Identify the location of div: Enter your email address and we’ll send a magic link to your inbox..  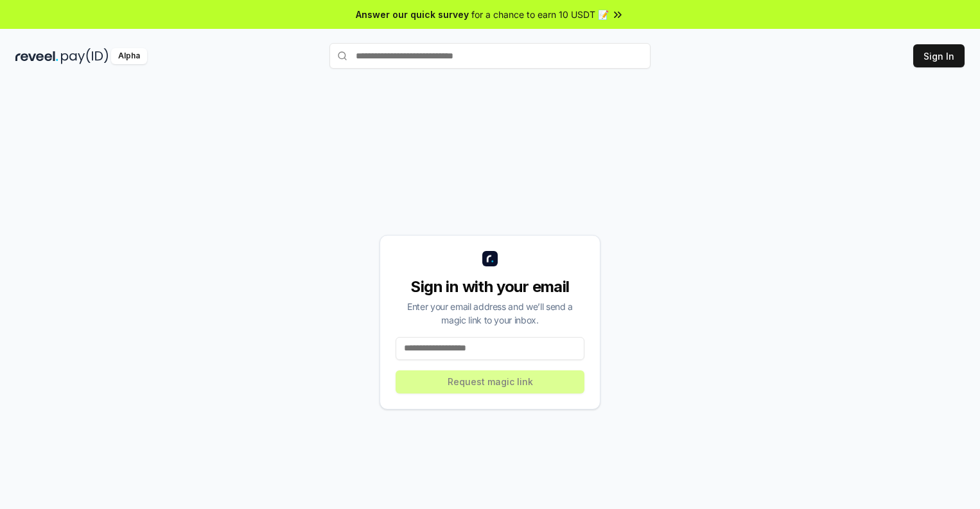
(490, 313).